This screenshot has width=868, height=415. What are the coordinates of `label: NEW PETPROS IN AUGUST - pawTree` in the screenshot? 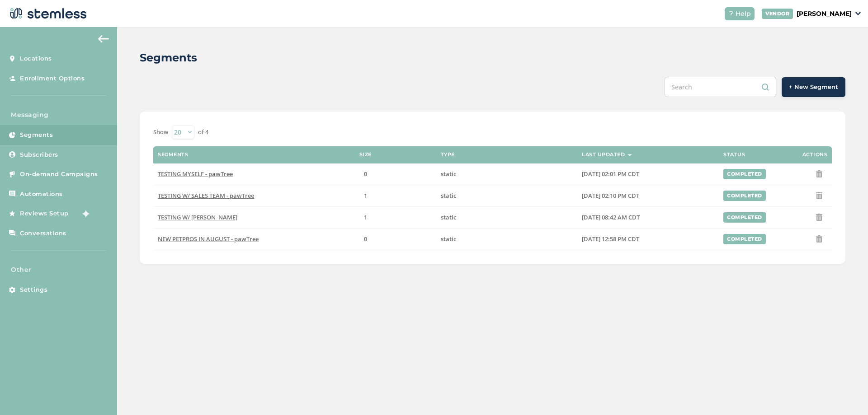 It's located at (224, 239).